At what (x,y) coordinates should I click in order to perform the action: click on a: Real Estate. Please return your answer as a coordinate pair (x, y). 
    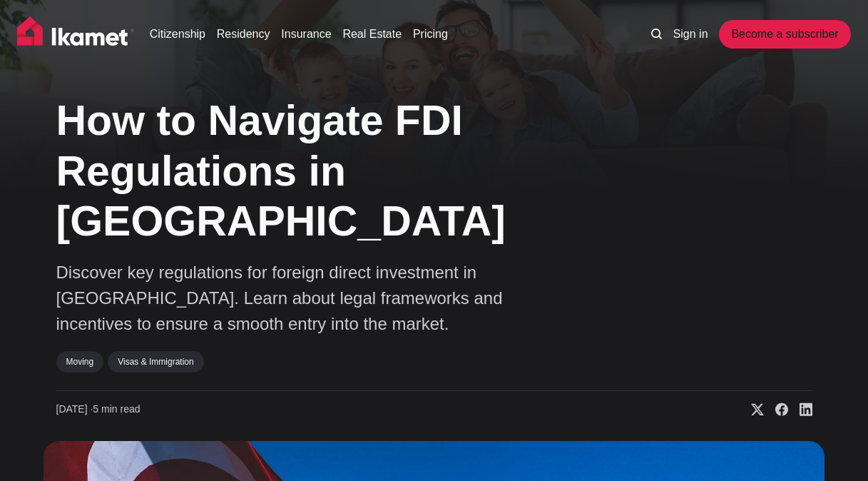
    Looking at the image, I should click on (372, 34).